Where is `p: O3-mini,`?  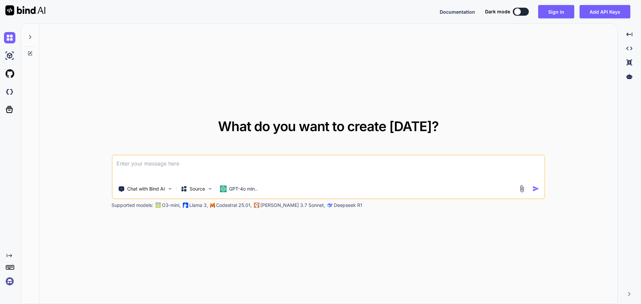 p: O3-mini, is located at coordinates (171, 205).